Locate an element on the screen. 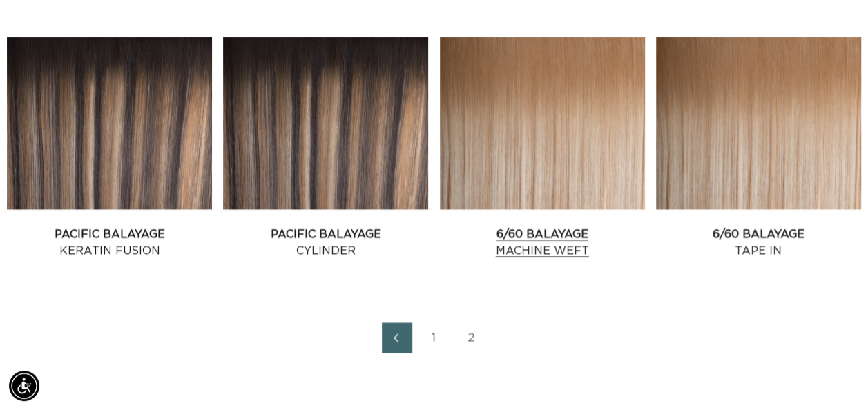 The image size is (868, 410). a: Pacific Balayage Keratin Fusion is located at coordinates (109, 243).